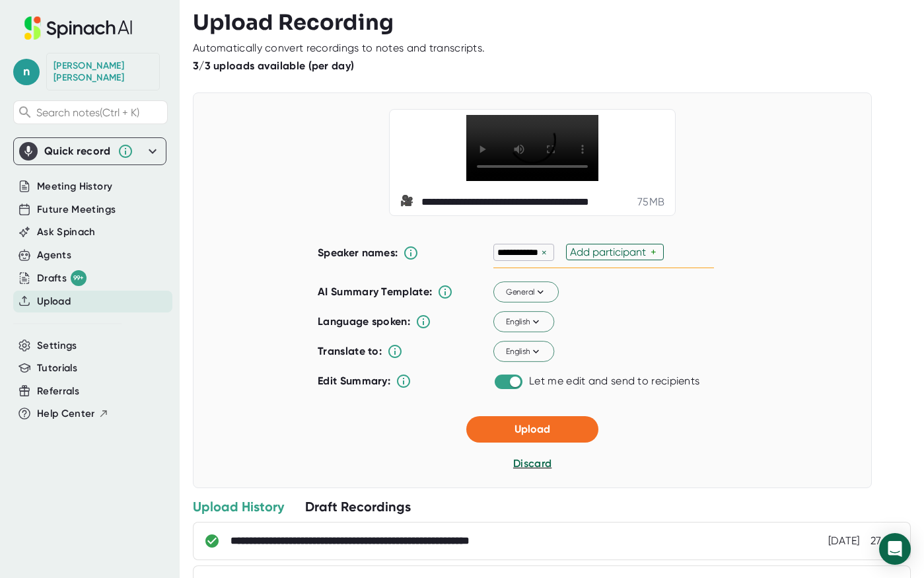 The height and width of the screenshot is (578, 924). What do you see at coordinates (408, 202) in the screenshot?
I see `span: video` at bounding box center [408, 202].